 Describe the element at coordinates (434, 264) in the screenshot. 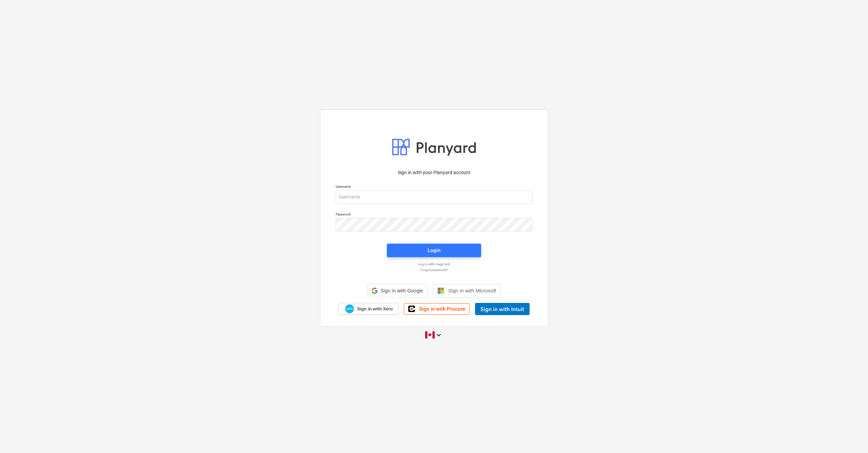

I see `a: Log in with magic link` at that location.